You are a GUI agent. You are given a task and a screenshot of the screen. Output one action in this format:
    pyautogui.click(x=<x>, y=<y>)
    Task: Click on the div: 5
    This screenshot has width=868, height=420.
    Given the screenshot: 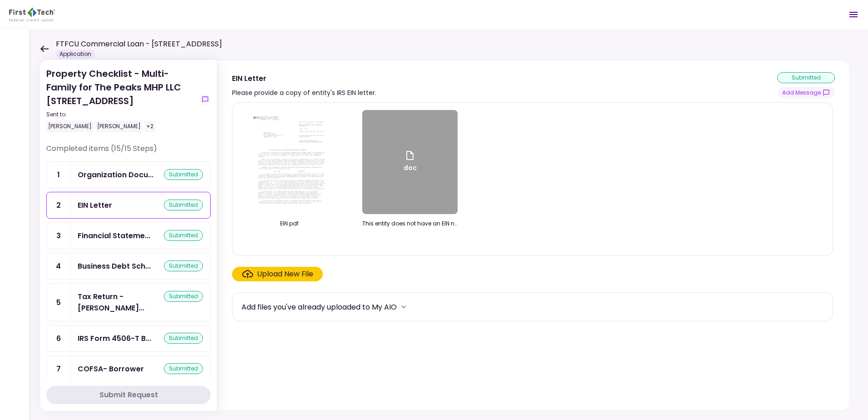 What is the action you would take?
    pyautogui.click(x=59, y=302)
    